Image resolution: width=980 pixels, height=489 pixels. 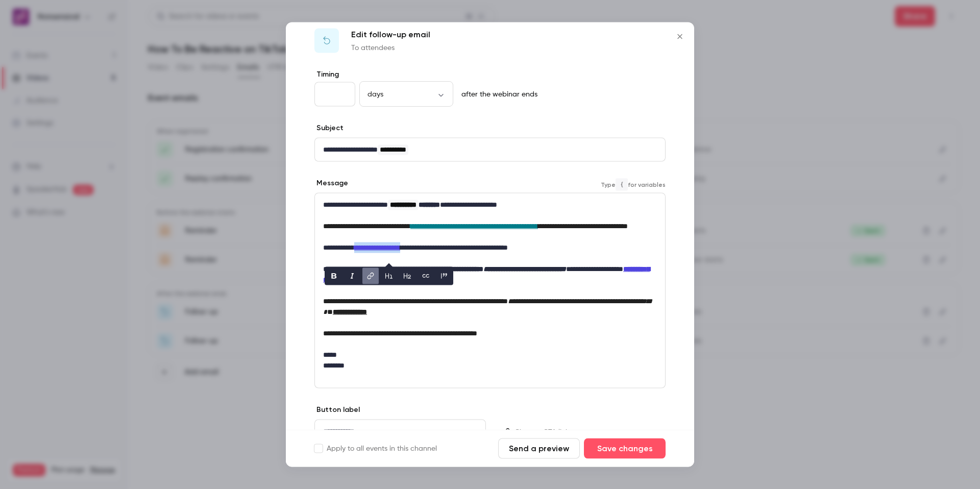 I want to click on label: Message, so click(x=332, y=183).